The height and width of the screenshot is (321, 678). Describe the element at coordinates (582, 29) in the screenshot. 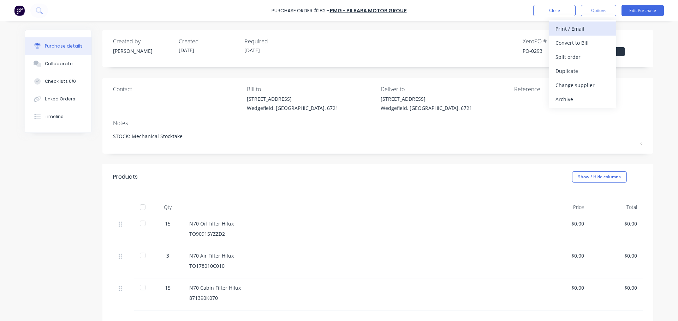

I see `div: Print / Email` at that location.